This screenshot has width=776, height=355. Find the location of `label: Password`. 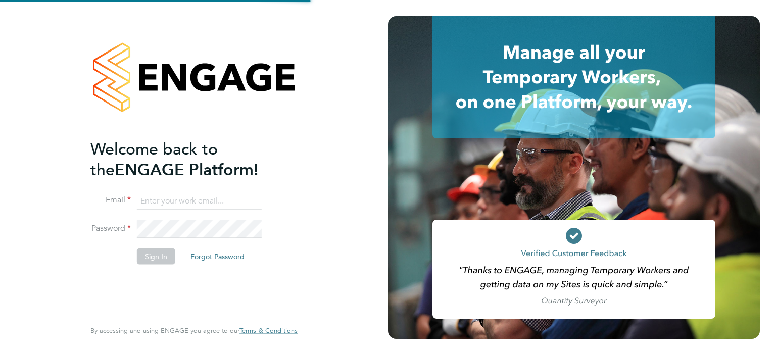

label: Password is located at coordinates (111, 228).